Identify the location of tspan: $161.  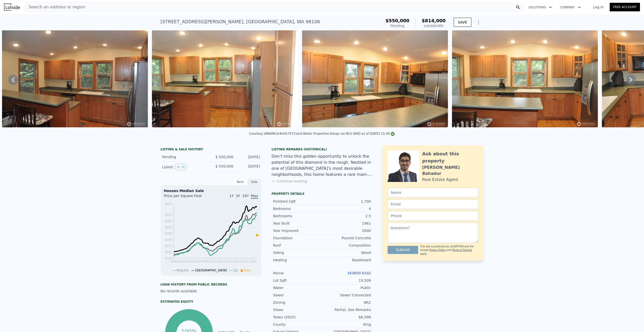
(169, 252).